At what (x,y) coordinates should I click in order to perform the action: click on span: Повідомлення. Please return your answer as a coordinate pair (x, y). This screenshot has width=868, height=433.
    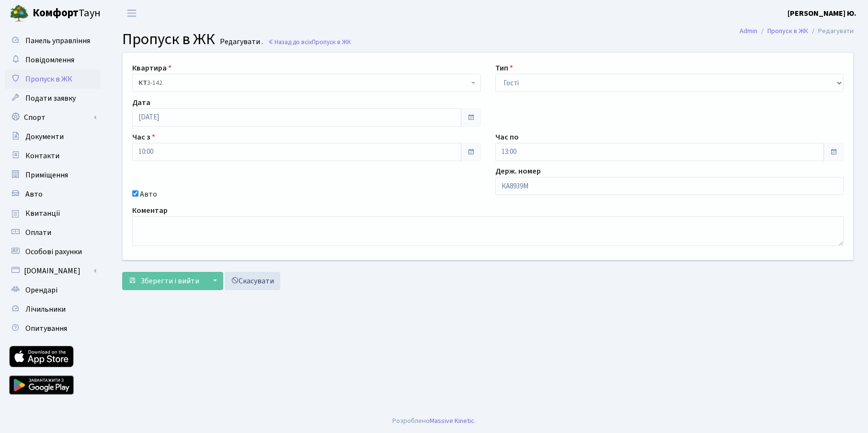
    Looking at the image, I should click on (50, 60).